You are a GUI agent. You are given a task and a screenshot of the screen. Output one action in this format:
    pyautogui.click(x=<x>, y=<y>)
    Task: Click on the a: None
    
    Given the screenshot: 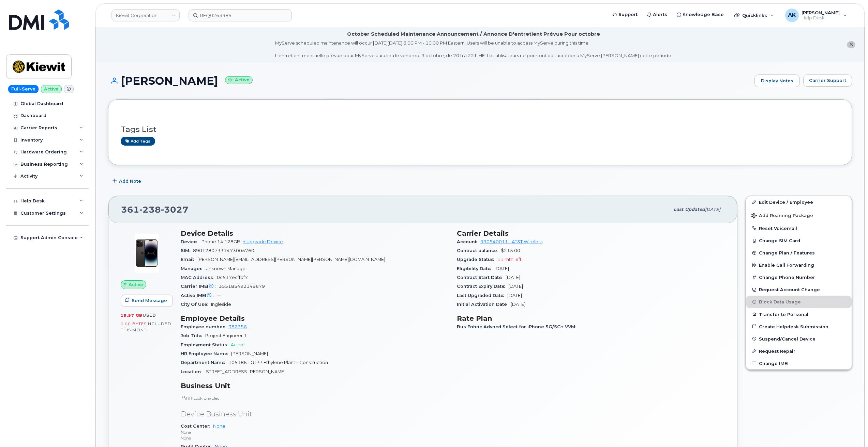 What is the action you would take?
    pyautogui.click(x=219, y=426)
    